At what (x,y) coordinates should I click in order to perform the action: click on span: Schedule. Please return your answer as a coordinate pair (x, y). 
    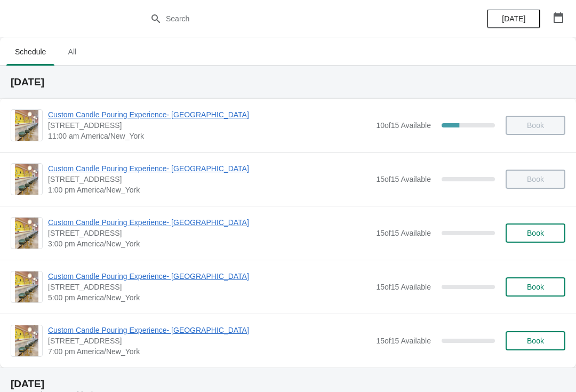
    Looking at the image, I should click on (30, 52).